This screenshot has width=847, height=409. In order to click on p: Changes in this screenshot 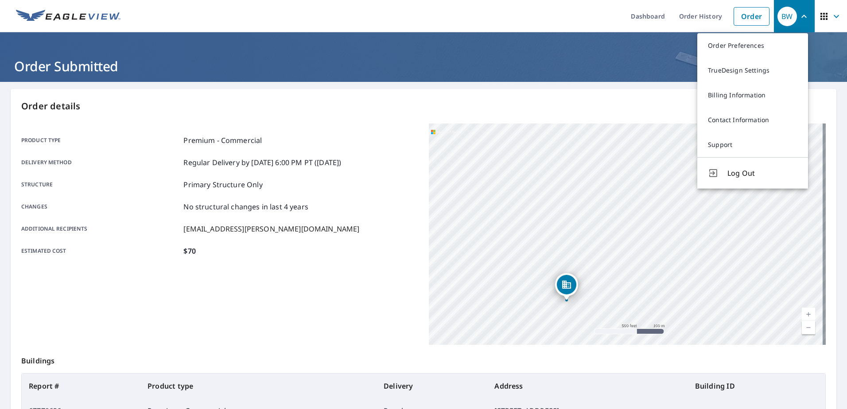, I will do `click(101, 207)`.